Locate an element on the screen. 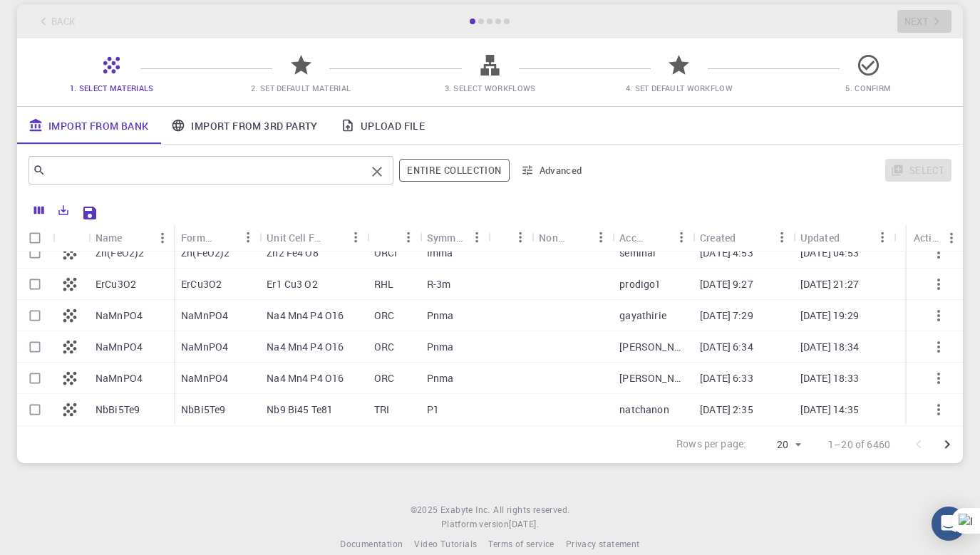 The width and height of the screenshot is (980, 555). span: Support is located at coordinates (56, 16).